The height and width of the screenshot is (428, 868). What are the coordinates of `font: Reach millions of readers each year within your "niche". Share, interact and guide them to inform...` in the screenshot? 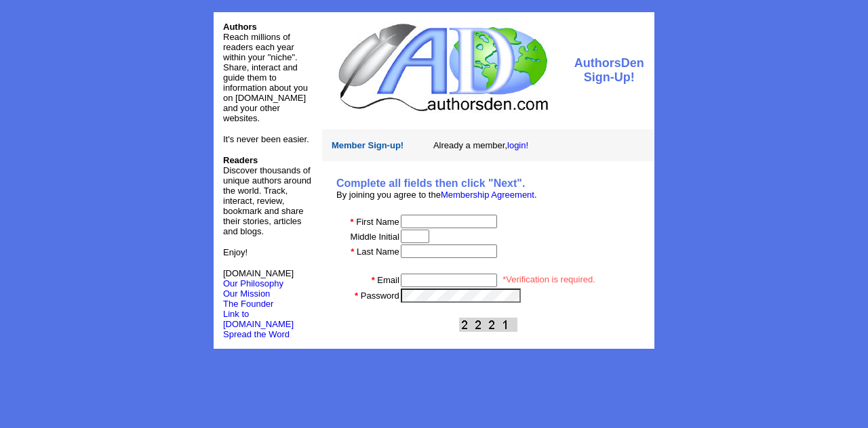 It's located at (265, 78).